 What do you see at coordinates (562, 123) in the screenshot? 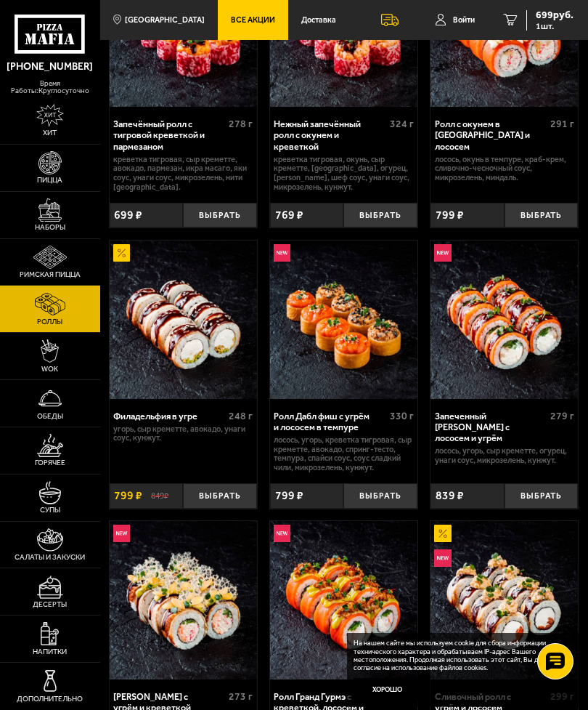
I see `span: 291 г` at bounding box center [562, 123].